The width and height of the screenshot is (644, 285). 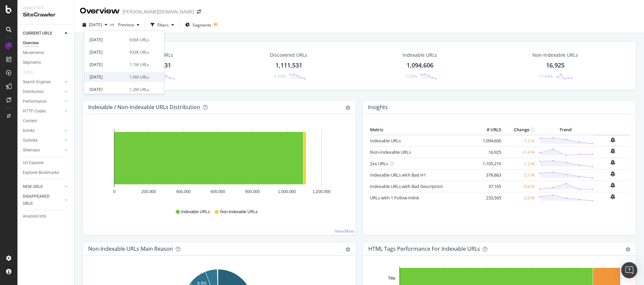 What do you see at coordinates (129, 25) in the screenshot?
I see `button: Previous` at bounding box center [129, 25].